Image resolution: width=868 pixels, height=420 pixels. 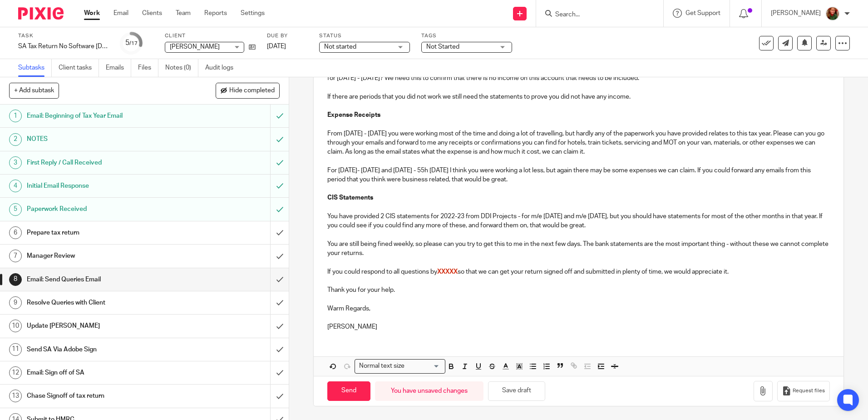 I want to click on p: You are still being fined weekly, so please can you try to get this to me in the next few days. T..., so click(x=578, y=249).